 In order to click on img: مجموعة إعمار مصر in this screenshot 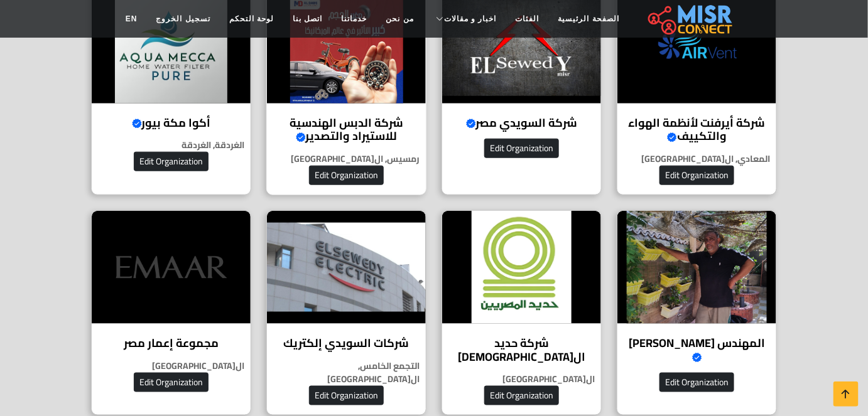, I will do `click(171, 267)`.